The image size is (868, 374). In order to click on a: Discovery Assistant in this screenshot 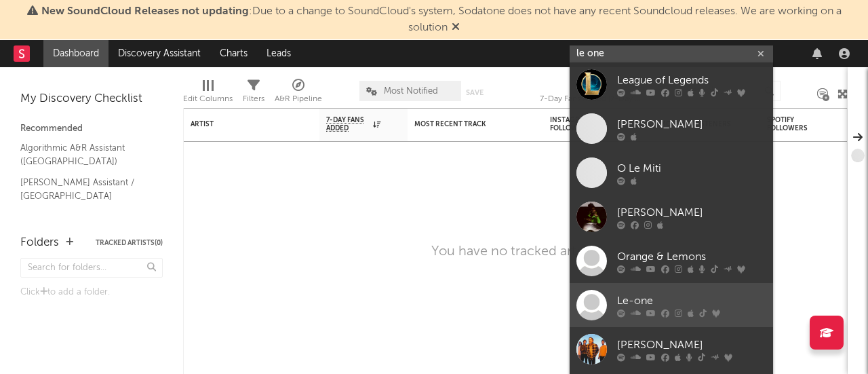, I will do `click(159, 53)`.